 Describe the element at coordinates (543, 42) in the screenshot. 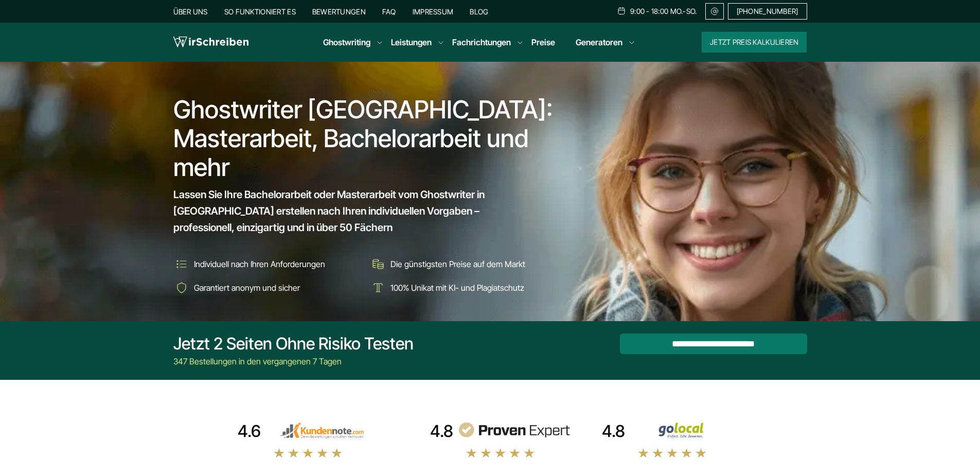

I see `a: Preise` at that location.